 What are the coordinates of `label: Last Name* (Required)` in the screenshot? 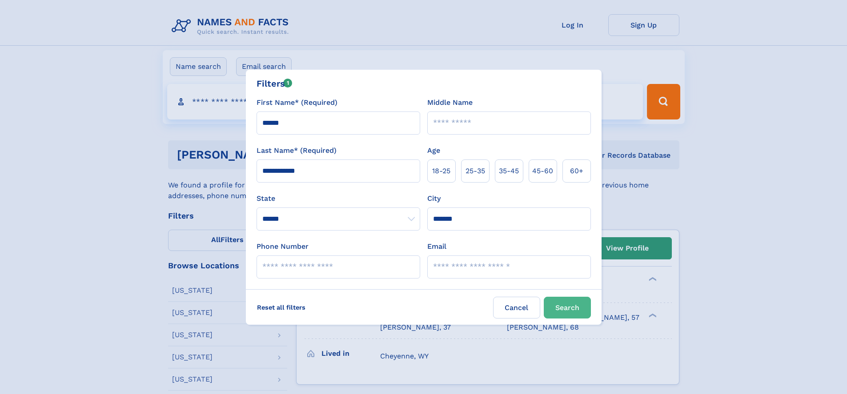 It's located at (296, 151).